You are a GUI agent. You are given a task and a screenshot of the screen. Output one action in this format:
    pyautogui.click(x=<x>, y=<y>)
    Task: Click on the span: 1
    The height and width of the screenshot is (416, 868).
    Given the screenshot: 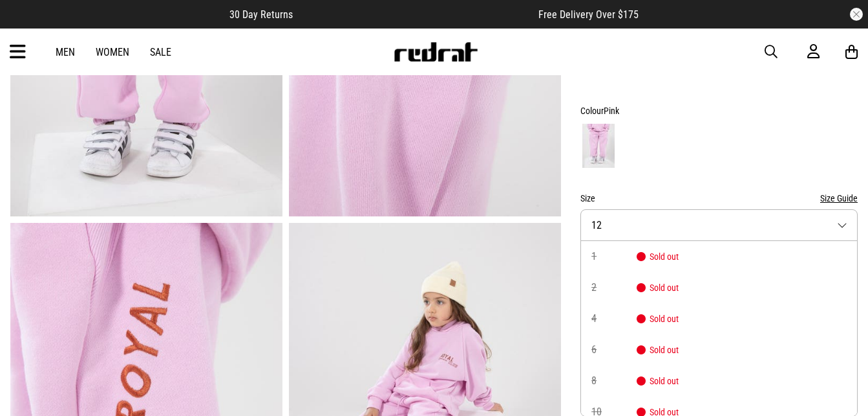 What is the action you would take?
    pyautogui.click(x=615, y=256)
    